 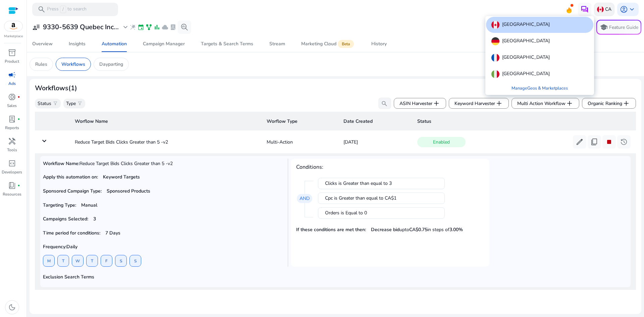 I want to click on img: de.svg, so click(x=495, y=41).